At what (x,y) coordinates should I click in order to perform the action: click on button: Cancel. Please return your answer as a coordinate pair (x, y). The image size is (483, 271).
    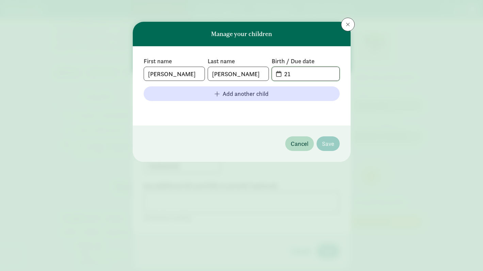
    Looking at the image, I should click on (300, 144).